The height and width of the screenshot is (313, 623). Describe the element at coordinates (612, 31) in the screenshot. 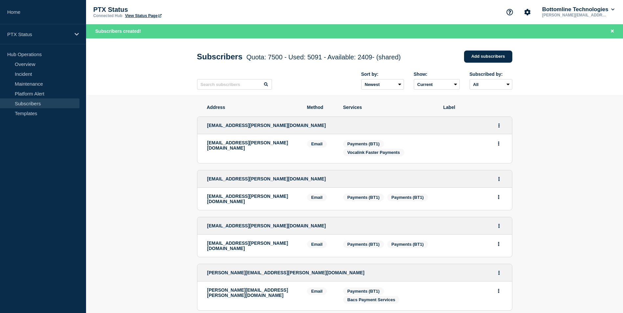

I see `button: Close banner` at that location.